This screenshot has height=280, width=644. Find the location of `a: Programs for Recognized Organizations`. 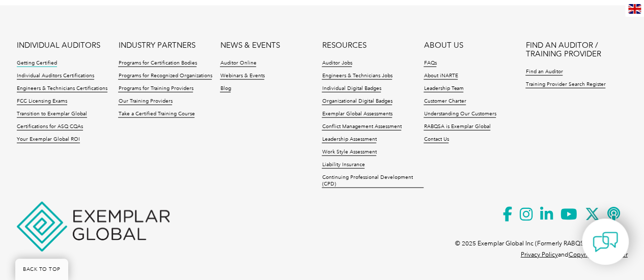

a: Programs for Recognized Organizations is located at coordinates (165, 76).